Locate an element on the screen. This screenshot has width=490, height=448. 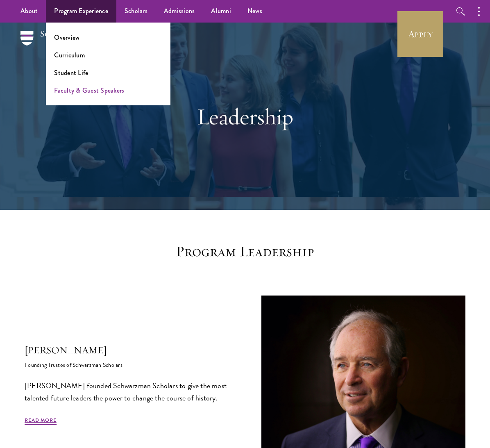
img: Schwarzman Scholars is located at coordinates (58, 43).